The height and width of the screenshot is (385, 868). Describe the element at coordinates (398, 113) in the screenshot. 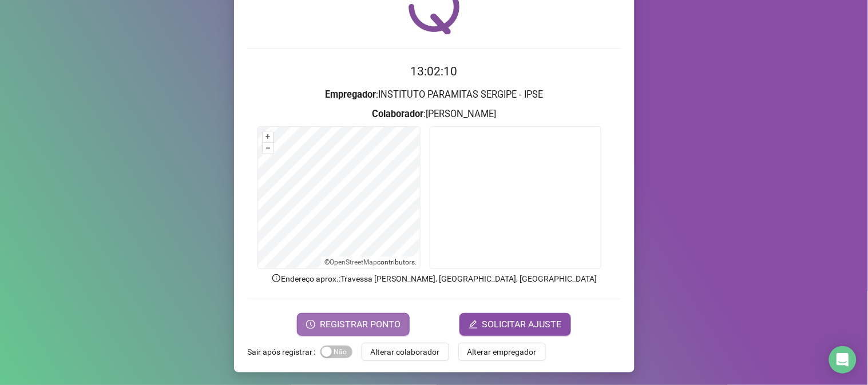

I see `strong: Colaborador` at that location.